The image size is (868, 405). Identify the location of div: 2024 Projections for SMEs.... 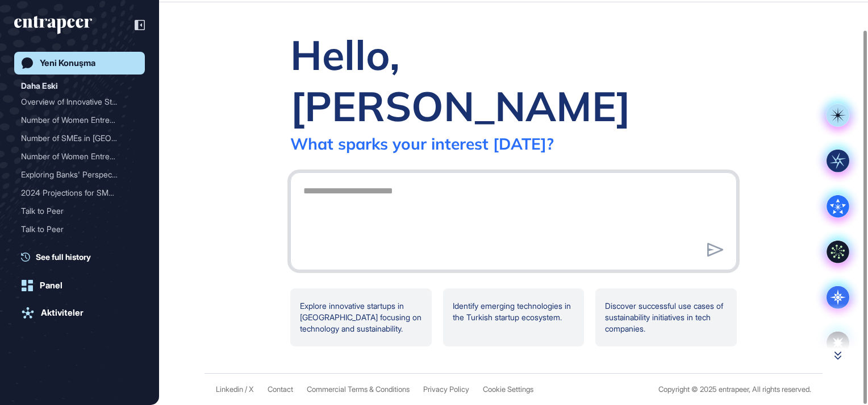
(75, 192).